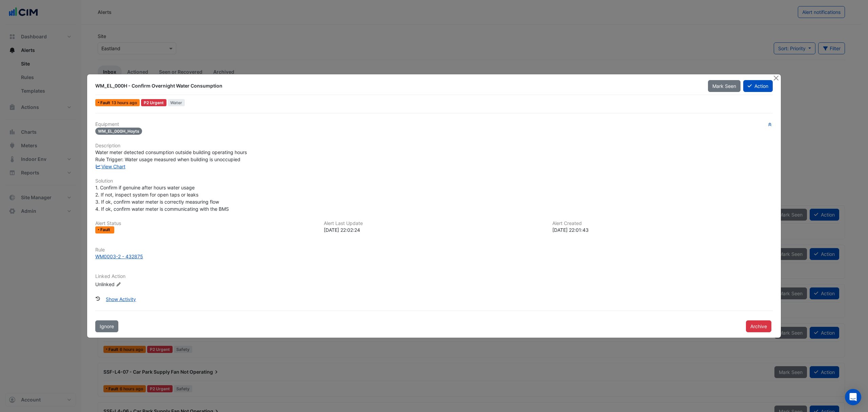 The width and height of the screenshot is (868, 412). Describe the element at coordinates (162, 198) in the screenshot. I see `span: 1. Confirm if genuine after hours water usage 2. If not, inspect system for open taps or leaks 3....` at that location.